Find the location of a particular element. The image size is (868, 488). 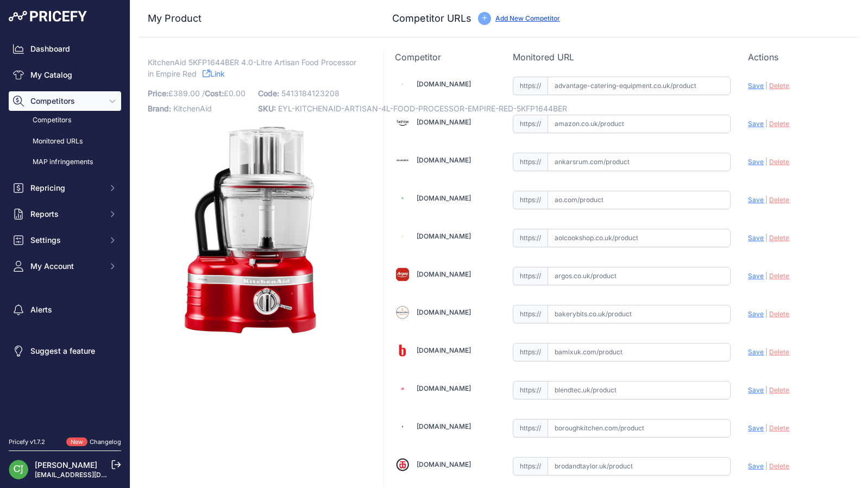

h3: My Product is located at coordinates (255, 18).